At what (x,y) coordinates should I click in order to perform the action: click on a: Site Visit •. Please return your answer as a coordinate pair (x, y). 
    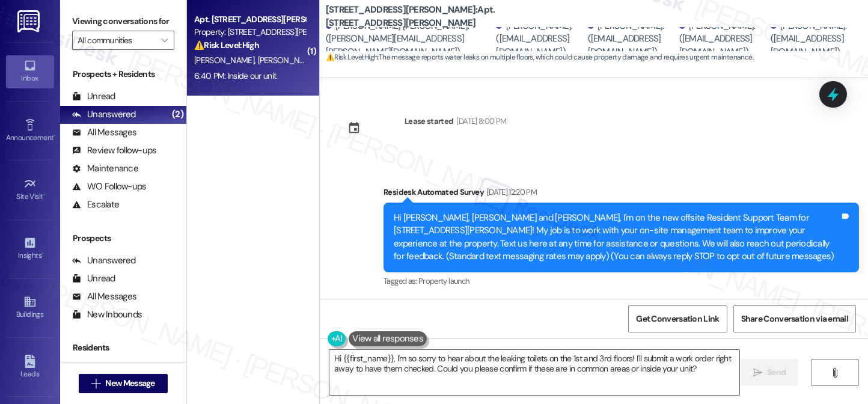
    Looking at the image, I should click on (30, 190).